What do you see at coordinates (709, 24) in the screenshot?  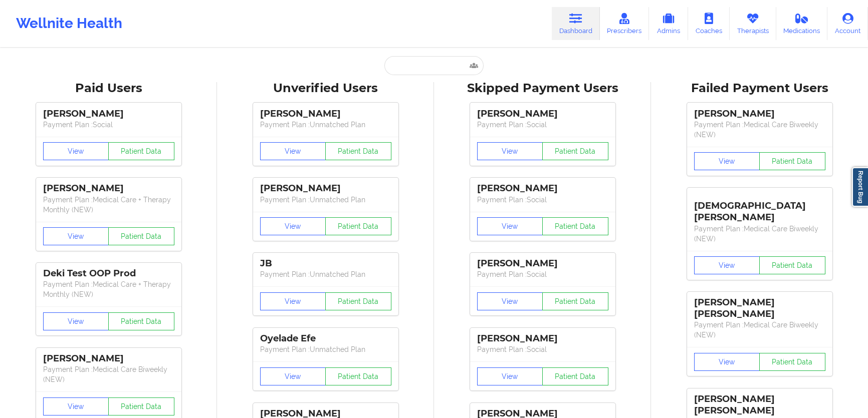 I see `a: Coaches` at bounding box center [709, 24].